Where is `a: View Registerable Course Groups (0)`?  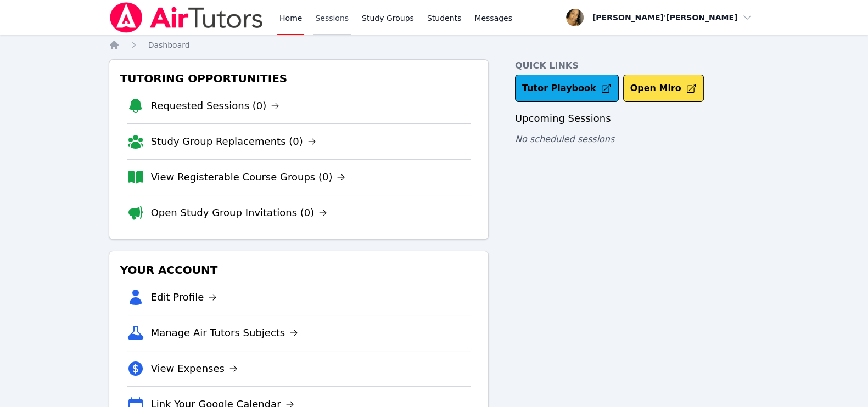 a: View Registerable Course Groups (0) is located at coordinates (248, 177).